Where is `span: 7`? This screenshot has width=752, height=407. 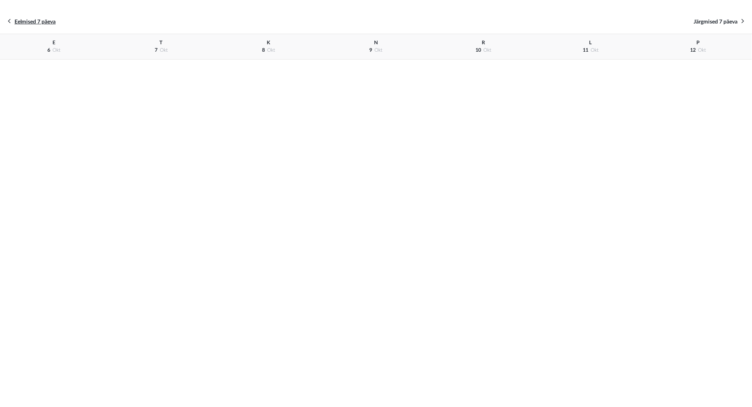
span: 7 is located at coordinates (156, 50).